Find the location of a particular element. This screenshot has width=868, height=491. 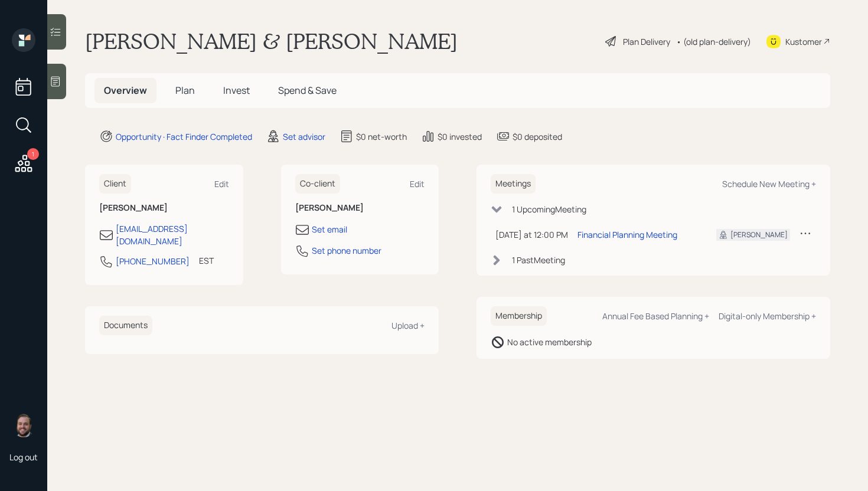

div: Set advisor is located at coordinates (304, 136).